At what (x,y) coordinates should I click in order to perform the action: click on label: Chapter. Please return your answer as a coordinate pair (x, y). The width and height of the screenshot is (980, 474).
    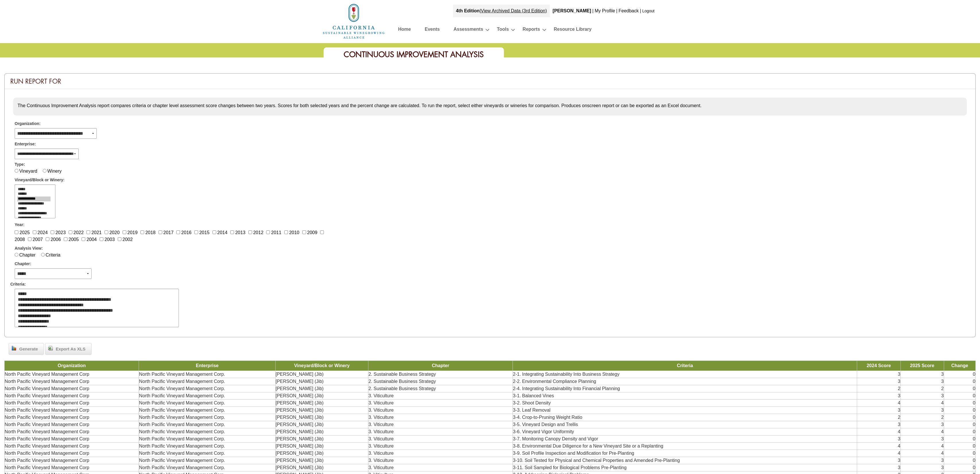
    Looking at the image, I should click on (28, 254).